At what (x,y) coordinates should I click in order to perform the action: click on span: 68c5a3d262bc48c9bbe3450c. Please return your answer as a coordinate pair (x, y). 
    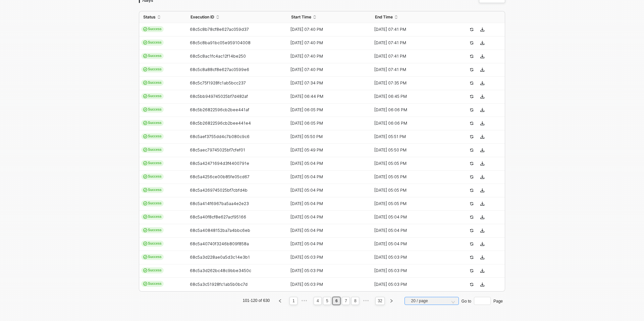
    Looking at the image, I should click on (220, 270).